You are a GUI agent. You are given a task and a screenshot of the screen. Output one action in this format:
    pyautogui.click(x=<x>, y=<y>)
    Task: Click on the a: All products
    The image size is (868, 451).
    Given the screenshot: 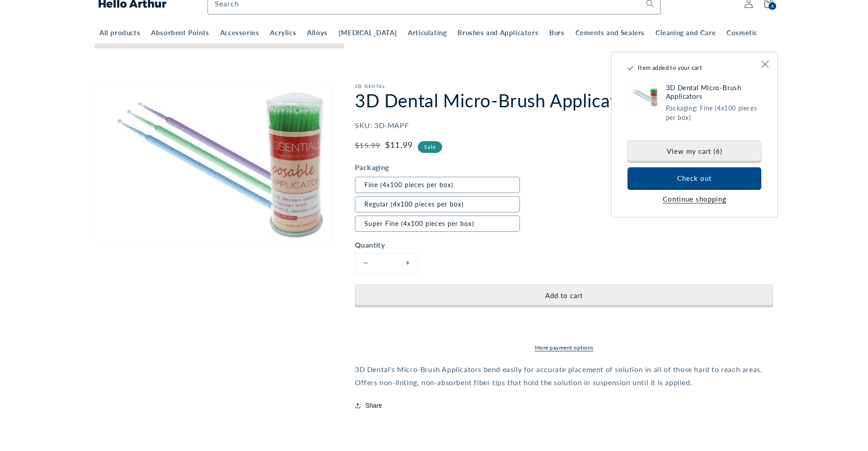 What is the action you would take?
    pyautogui.click(x=120, y=30)
    